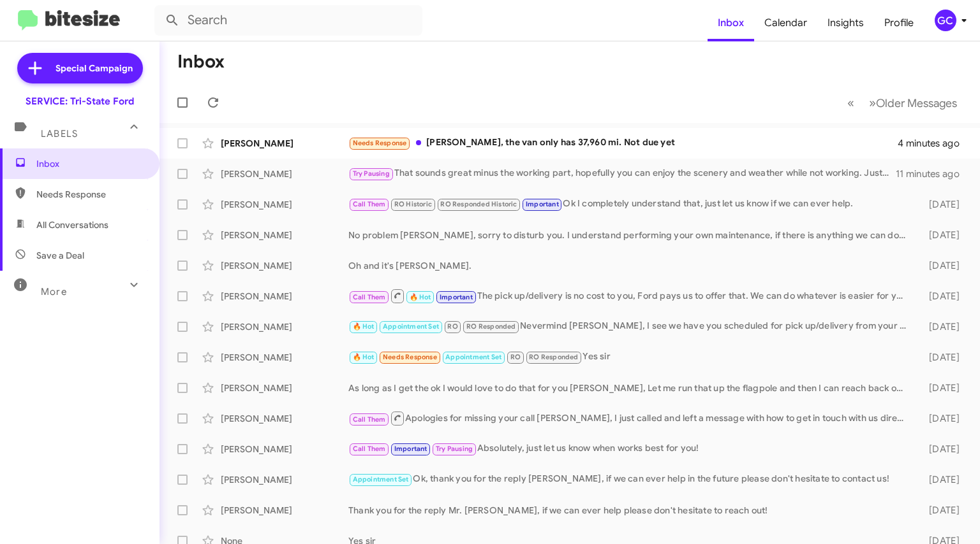  I want to click on div: That sounds great minus the working part, hopefully you can enjoy the scenery and weather while n..., so click(622, 173).